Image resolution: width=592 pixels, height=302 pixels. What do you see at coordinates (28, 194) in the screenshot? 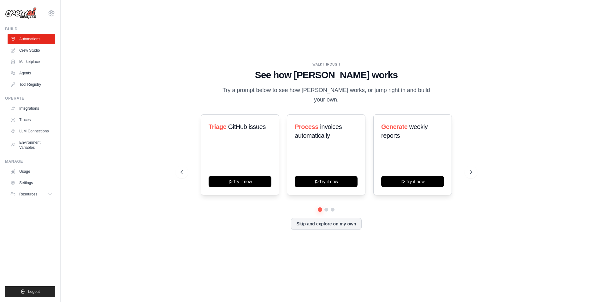
I see `span: Resources` at bounding box center [28, 194].